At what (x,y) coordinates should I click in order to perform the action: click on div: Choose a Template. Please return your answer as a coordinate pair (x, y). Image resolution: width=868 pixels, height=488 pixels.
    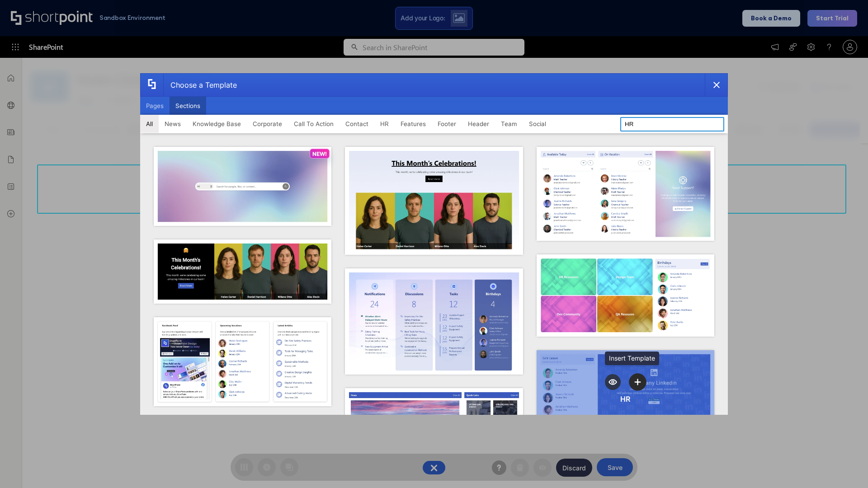
    Looking at the image, I should click on (200, 85).